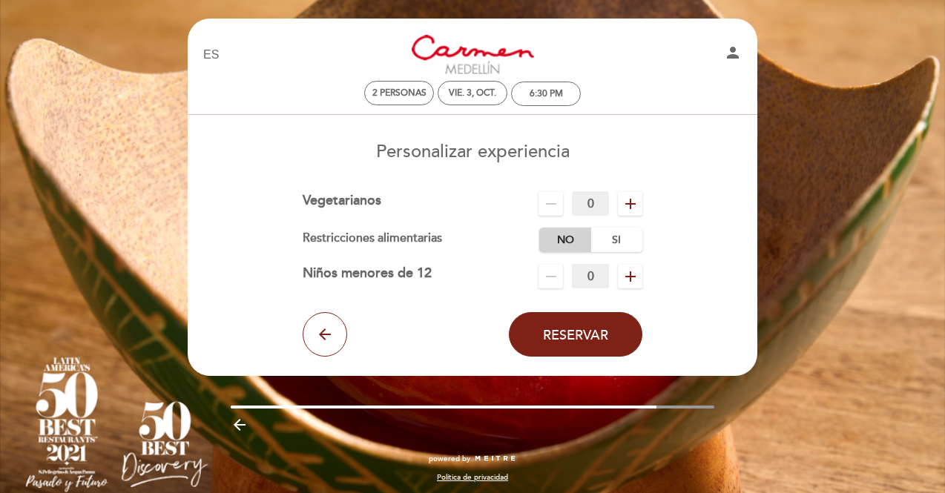 The image size is (945, 493). I want to click on a: powered by, so click(472, 459).